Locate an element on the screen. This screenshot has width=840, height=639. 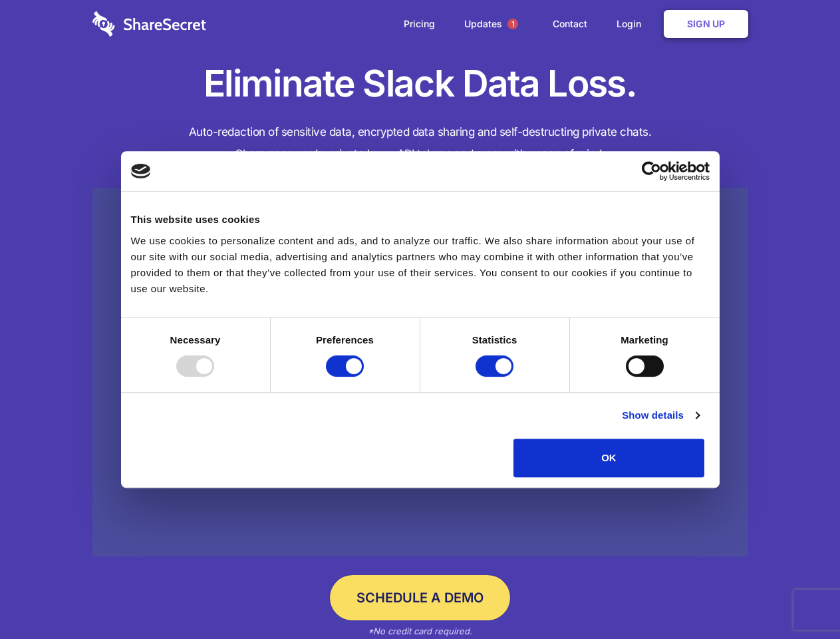
button: OK is located at coordinates (608, 458).